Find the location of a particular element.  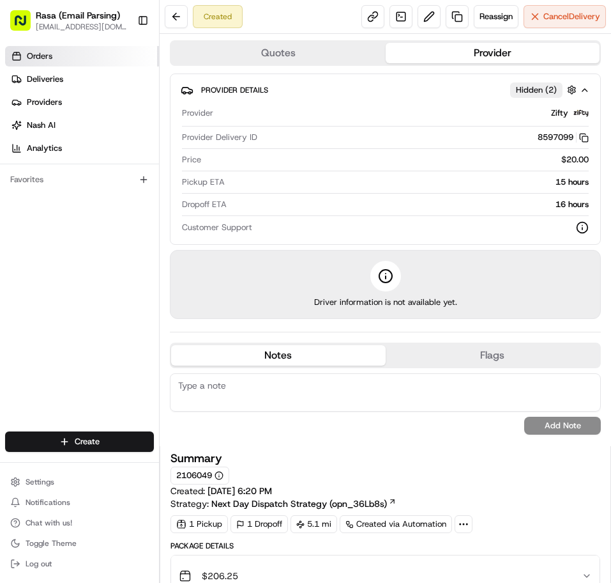

span: Pylon is located at coordinates (141, 321).